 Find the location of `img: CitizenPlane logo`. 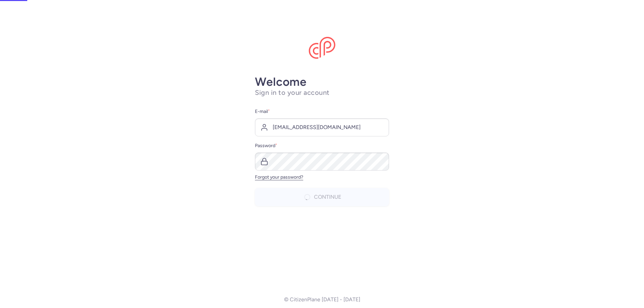

img: CitizenPlane logo is located at coordinates (322, 48).